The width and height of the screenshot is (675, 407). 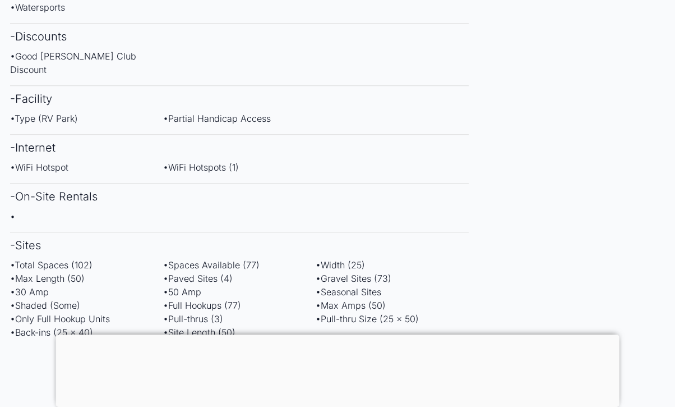 What do you see at coordinates (211, 265) in the screenshot?
I see `span: • Spaces Available (77)` at bounding box center [211, 265].